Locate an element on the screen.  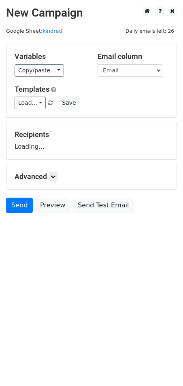
small: Google Sheet: is located at coordinates (34, 31).